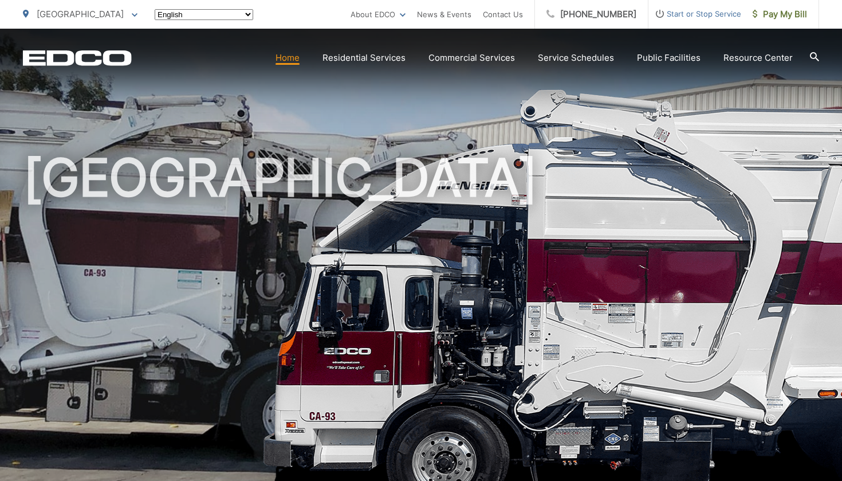 The image size is (842, 481). What do you see at coordinates (204, 14) in the screenshot?
I see `select: Select a language` at bounding box center [204, 14].